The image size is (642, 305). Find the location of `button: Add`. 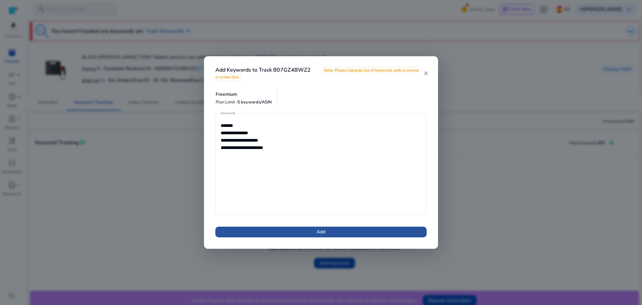

button: Add is located at coordinates (321, 232).